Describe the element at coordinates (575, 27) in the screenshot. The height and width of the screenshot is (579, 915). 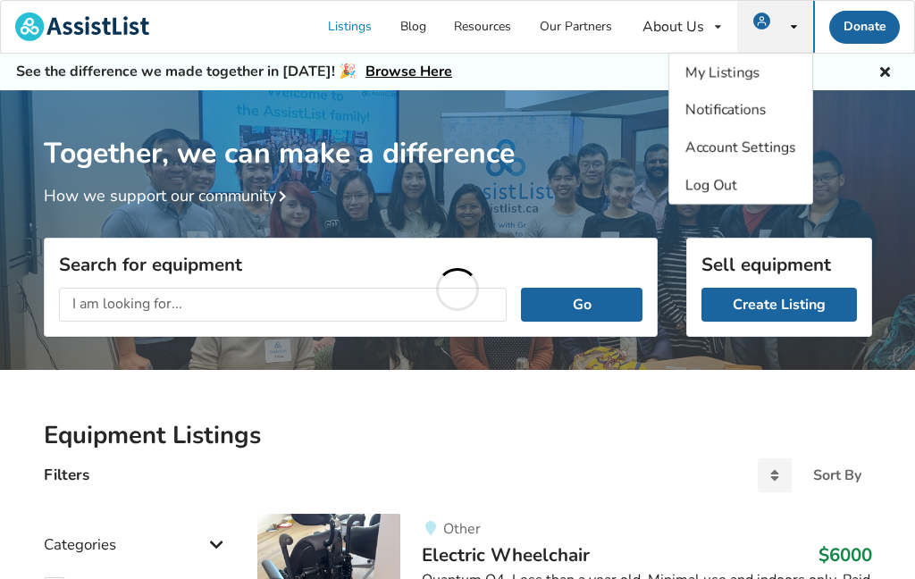
I see `a: Our Partners` at that location.